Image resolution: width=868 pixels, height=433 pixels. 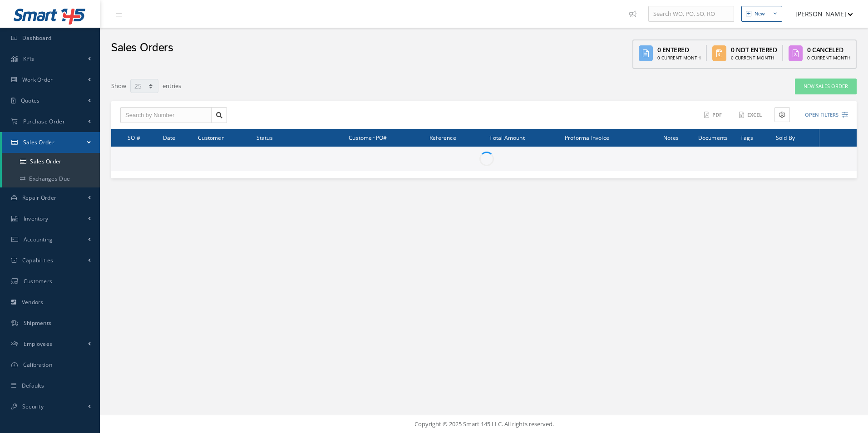 I want to click on label: entries, so click(x=172, y=85).